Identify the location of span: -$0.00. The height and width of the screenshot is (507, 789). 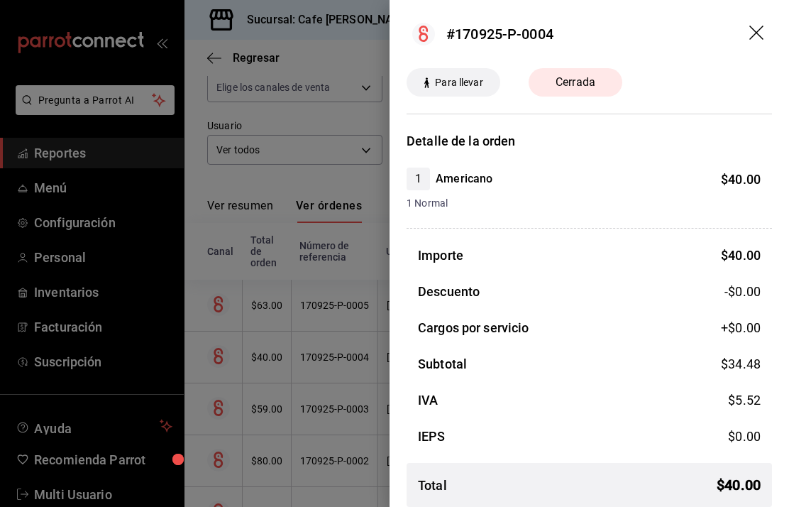
(742, 291).